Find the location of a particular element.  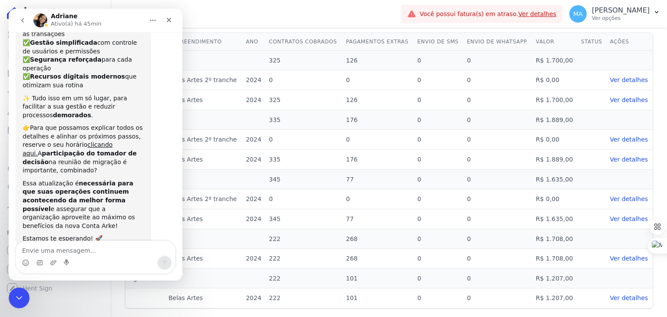

b: Recursos digitais modernos is located at coordinates (69, 68).